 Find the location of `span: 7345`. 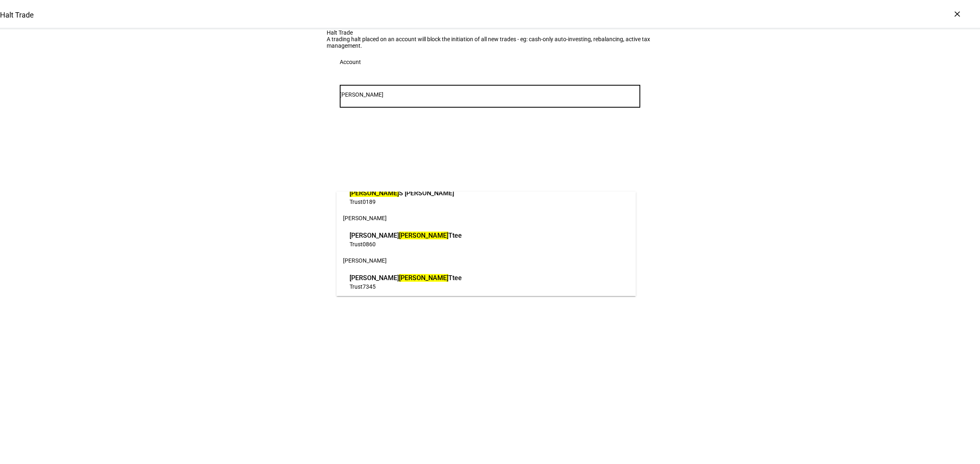

span: 7345 is located at coordinates (369, 287).